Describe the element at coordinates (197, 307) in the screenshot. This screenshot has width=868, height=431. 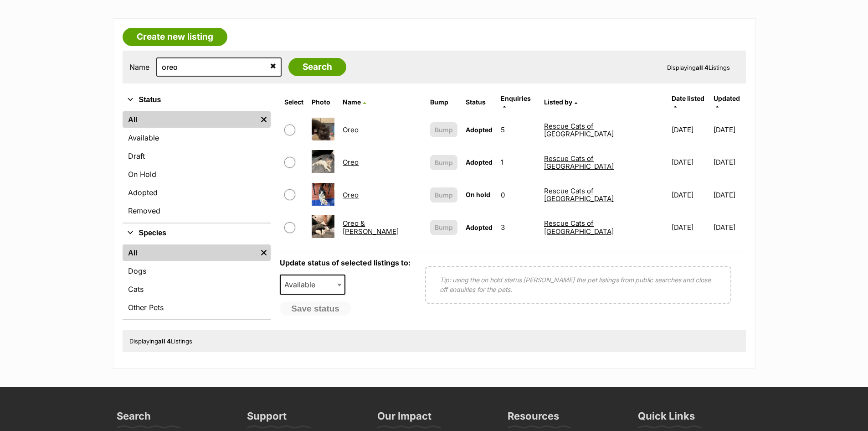
I see `a: Other Pets` at that location.